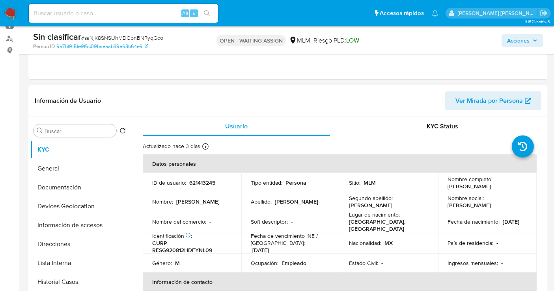 Image resolution: width=554 pixels, height=291 pixels. What do you see at coordinates (80, 263) in the screenshot?
I see `button: Lista Interna` at bounding box center [80, 263].